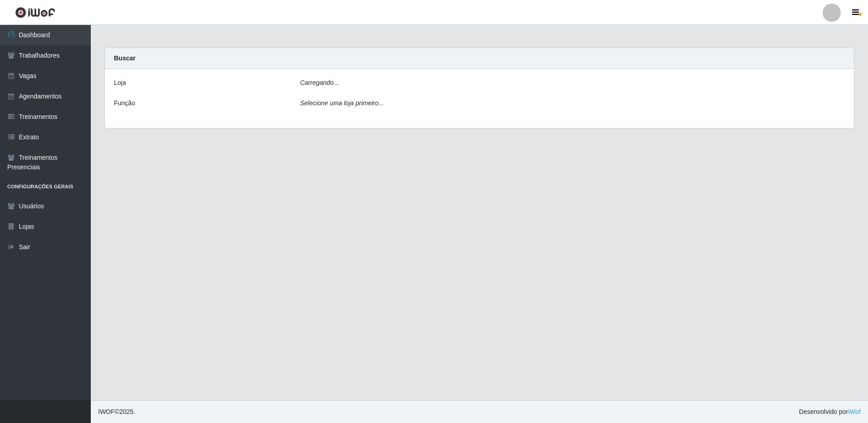  I want to click on i: Carregando..., so click(319, 83).